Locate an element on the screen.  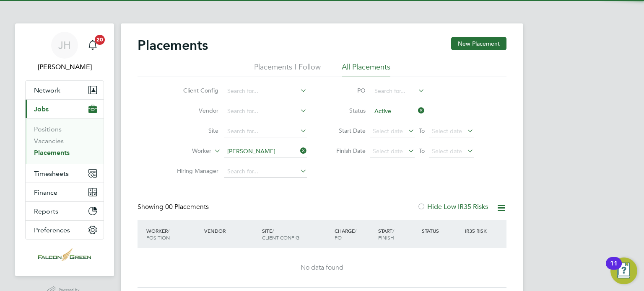
a: Positions is located at coordinates (47, 129).